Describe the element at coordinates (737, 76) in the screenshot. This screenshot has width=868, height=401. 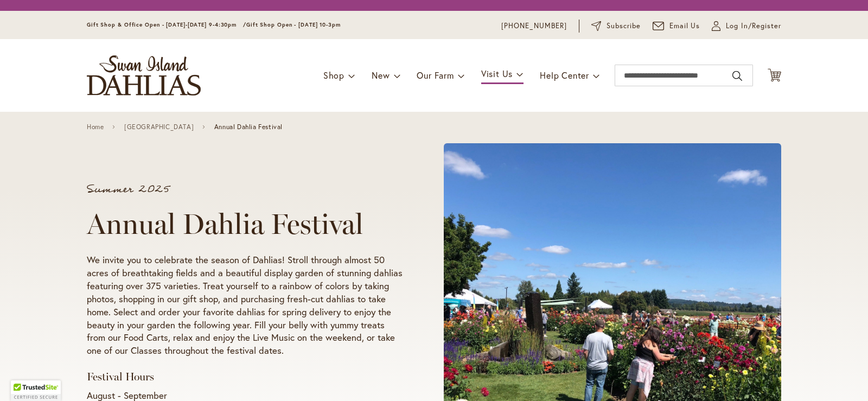
I see `button: Search` at that location.